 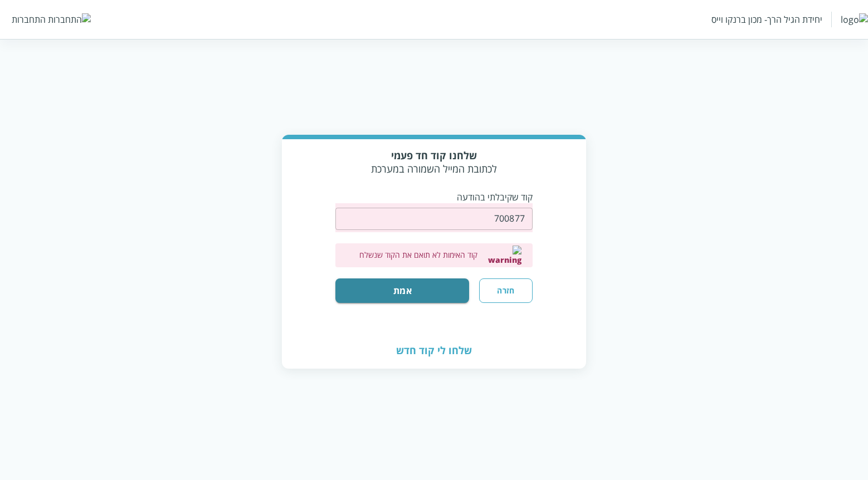 What do you see at coordinates (502, 255) in the screenshot?
I see `img: warning` at bounding box center [502, 255].